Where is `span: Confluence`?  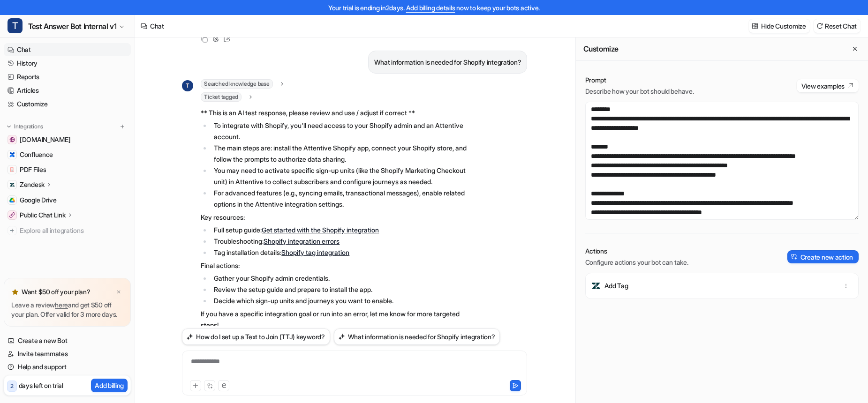
span: Confluence is located at coordinates (36, 155).